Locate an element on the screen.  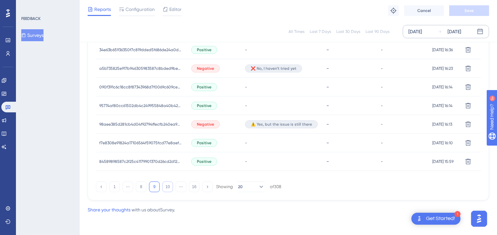
div: FEEDBACK is located at coordinates (31, 19).